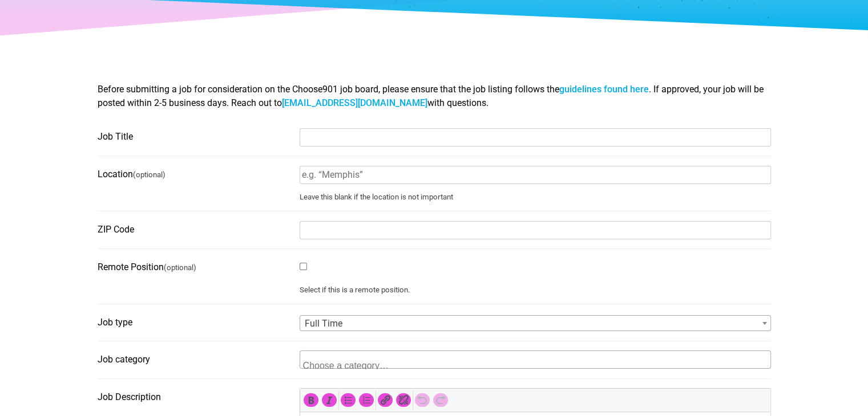 The image size is (868, 416). Describe the element at coordinates (358, 364) in the screenshot. I see `textarea: Search` at that location.